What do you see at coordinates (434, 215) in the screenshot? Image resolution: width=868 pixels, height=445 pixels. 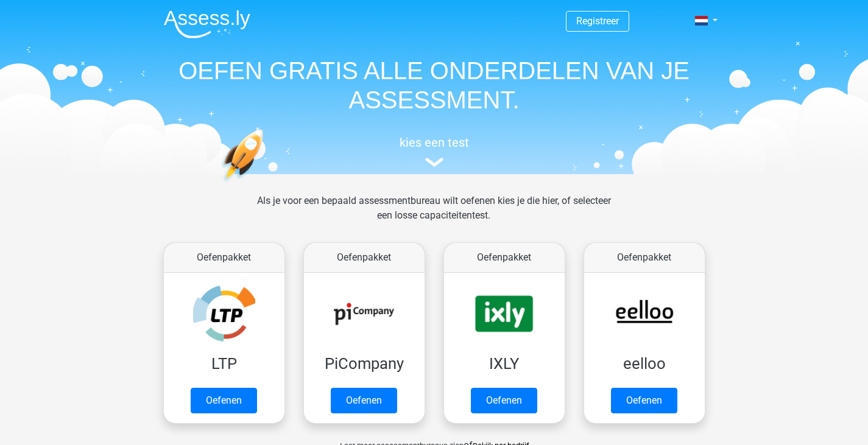 I see `div: Als je voor een bepaald assessmentbureau wilt oefenen kies je die hier, of selecteer een losse ca...` at bounding box center [434, 215].